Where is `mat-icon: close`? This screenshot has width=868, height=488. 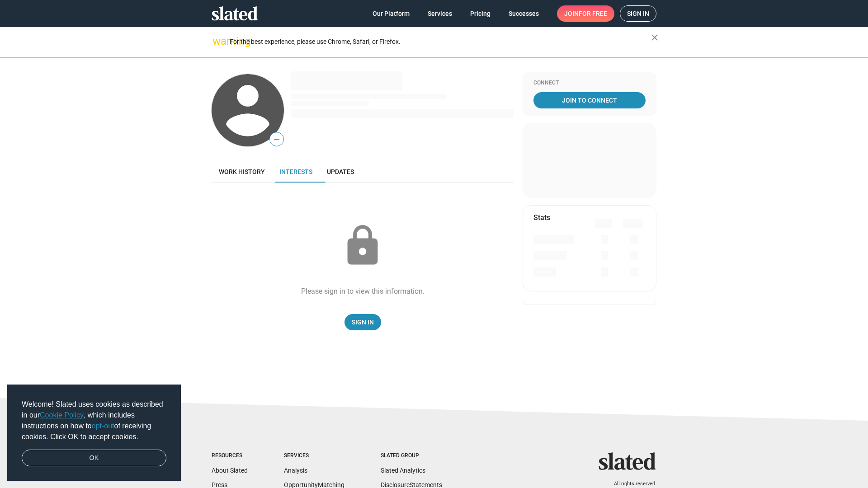 mat-icon: close is located at coordinates (655, 38).